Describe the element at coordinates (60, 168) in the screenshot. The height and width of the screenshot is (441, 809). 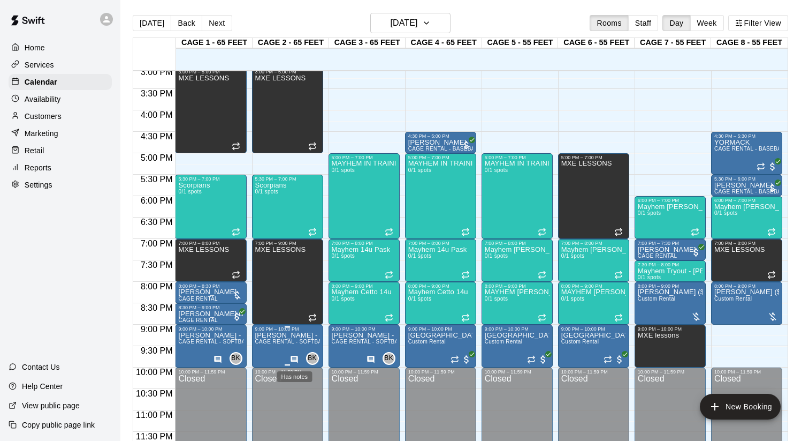
I see `a: Reports` at that location.